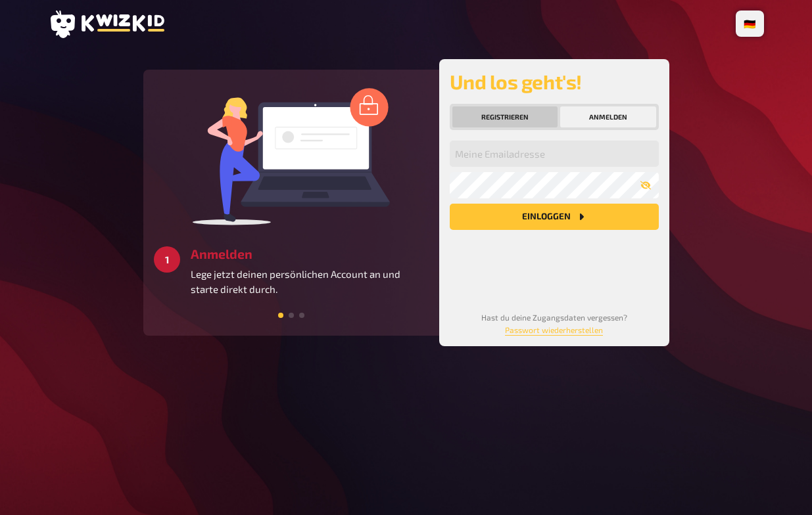 This screenshot has height=515, width=812. What do you see at coordinates (608, 117) in the screenshot?
I see `a: Anmelden` at bounding box center [608, 117].